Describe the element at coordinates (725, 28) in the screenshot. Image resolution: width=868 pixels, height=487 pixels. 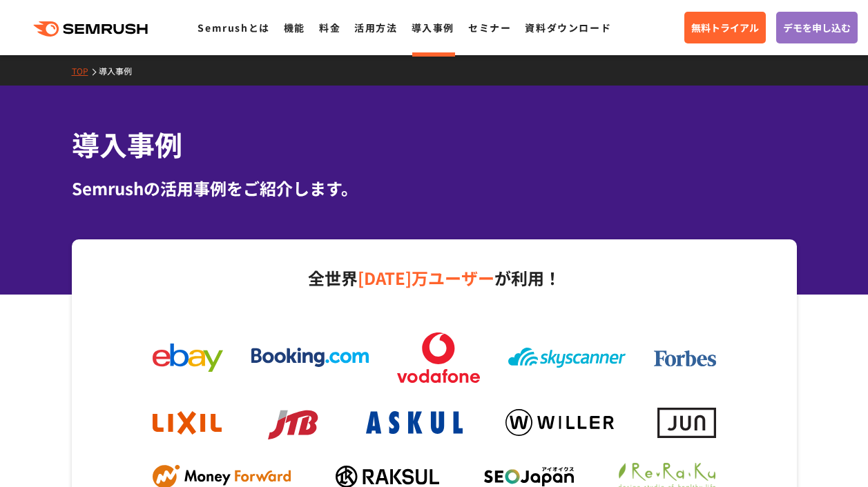
I see `span: 無料トライアル` at that location.